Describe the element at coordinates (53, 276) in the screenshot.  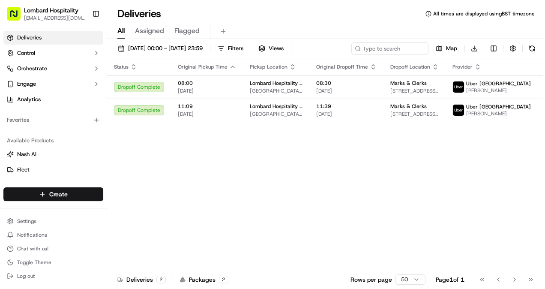
I see `button: Log out` at that location.